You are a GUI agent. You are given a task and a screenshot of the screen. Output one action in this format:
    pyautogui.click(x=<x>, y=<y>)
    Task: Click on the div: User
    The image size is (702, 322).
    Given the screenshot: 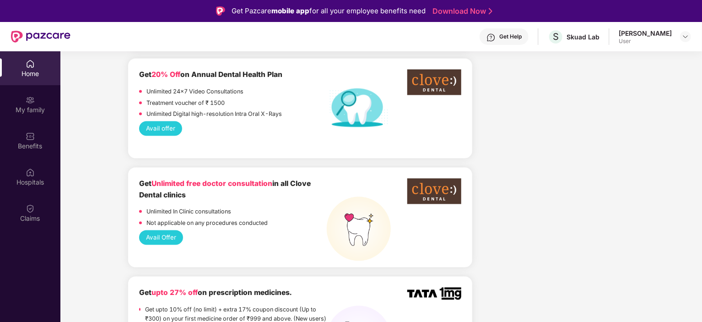 What is the action you would take?
    pyautogui.click(x=646, y=41)
    